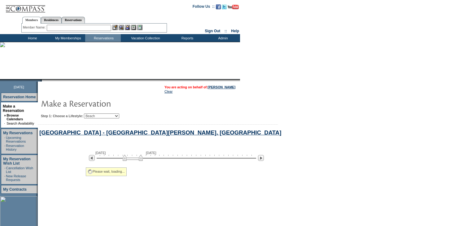 Image resolution: width=472 pixels, height=226 pixels. Describe the element at coordinates (15, 147) in the screenshot. I see `a: Reservation History` at that location.